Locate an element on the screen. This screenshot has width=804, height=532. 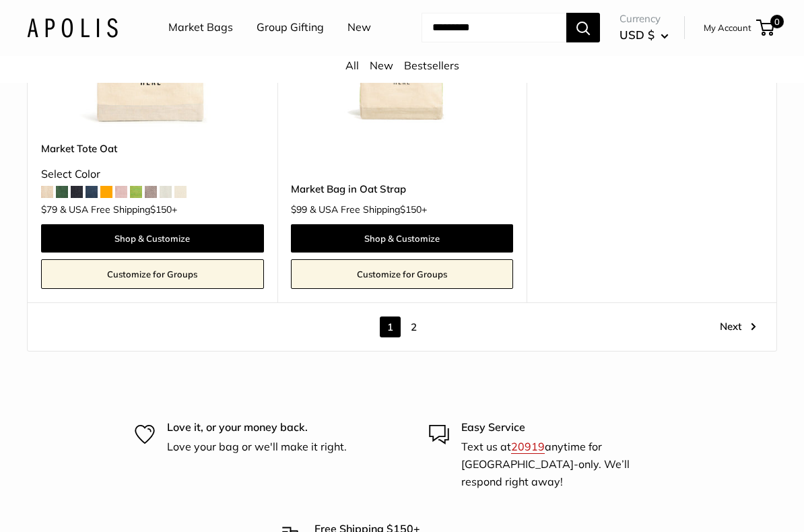
input: Search... is located at coordinates (494, 28).